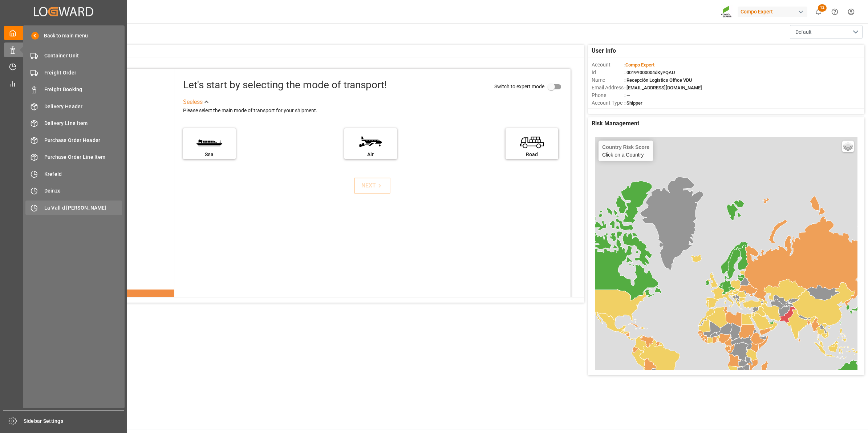  Describe the element at coordinates (848, 146) in the screenshot. I see `a: Layers` at that location.